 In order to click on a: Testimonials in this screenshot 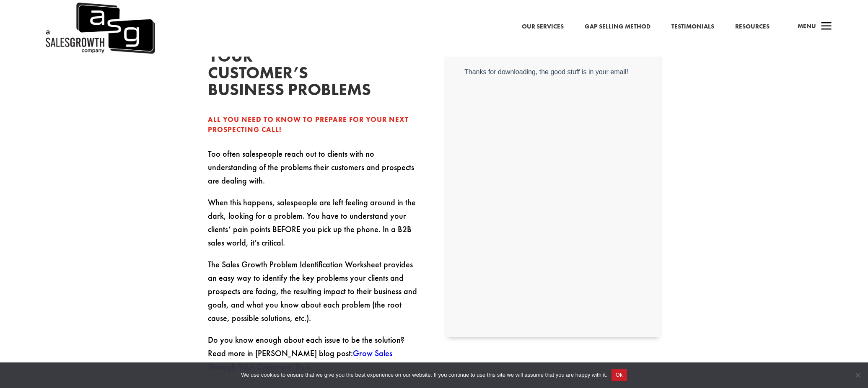, I will do `click(693, 27)`.